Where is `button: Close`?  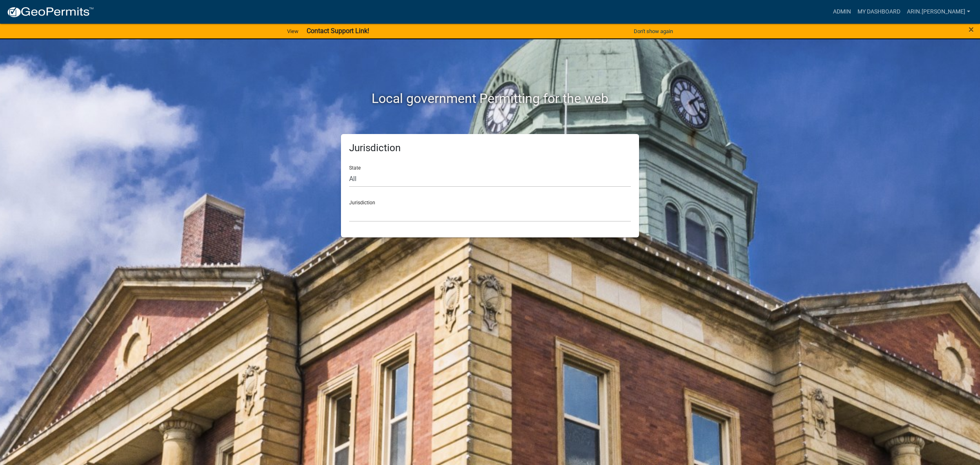 button: Close is located at coordinates (971, 29).